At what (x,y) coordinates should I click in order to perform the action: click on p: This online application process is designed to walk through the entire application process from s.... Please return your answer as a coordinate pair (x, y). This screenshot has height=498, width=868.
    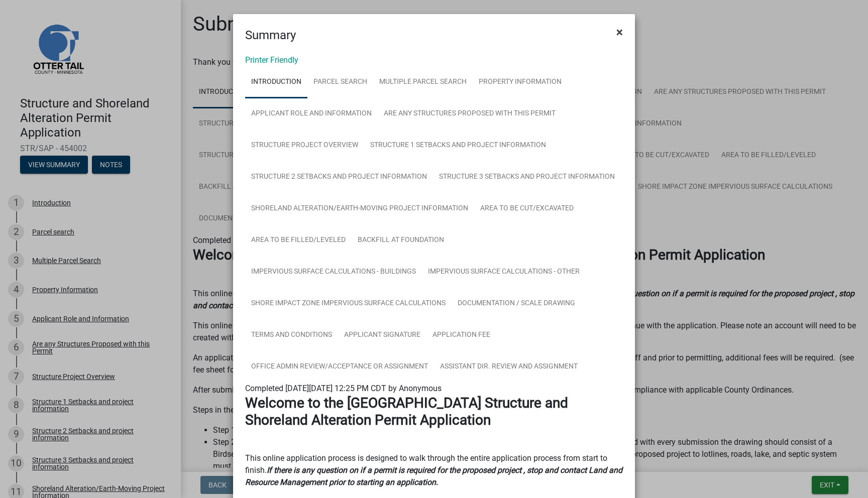
    Looking at the image, I should click on (434, 471).